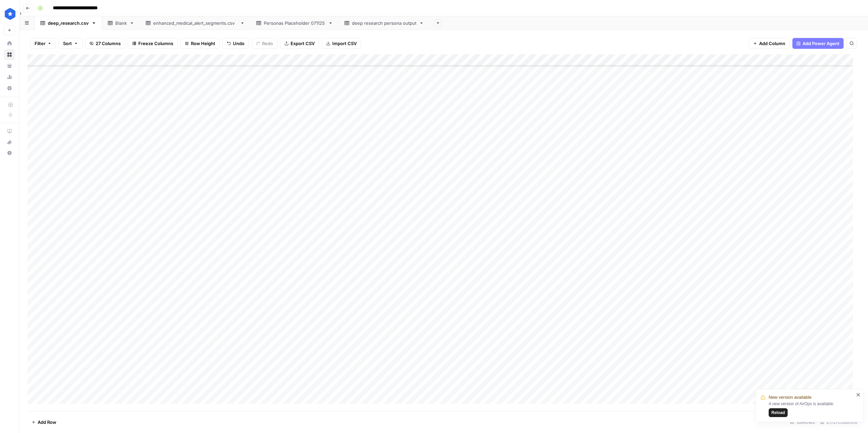 This screenshot has width=868, height=433. I want to click on div: enhanced_medical_alert_segments.csv, so click(195, 23).